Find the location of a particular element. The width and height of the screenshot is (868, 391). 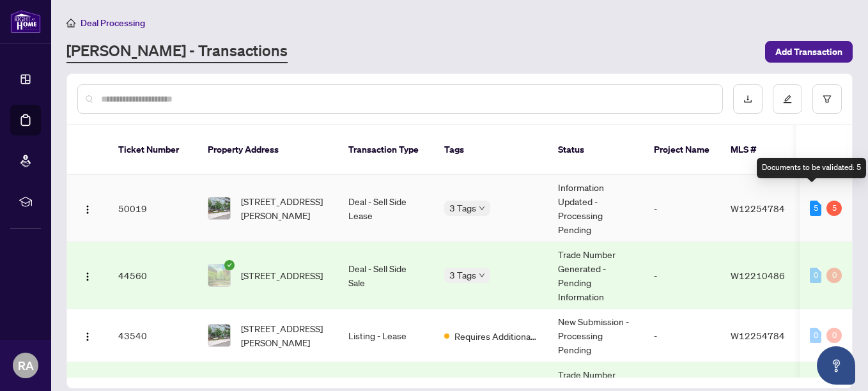

td: New Submission - Processing Pending is located at coordinates (596, 335).